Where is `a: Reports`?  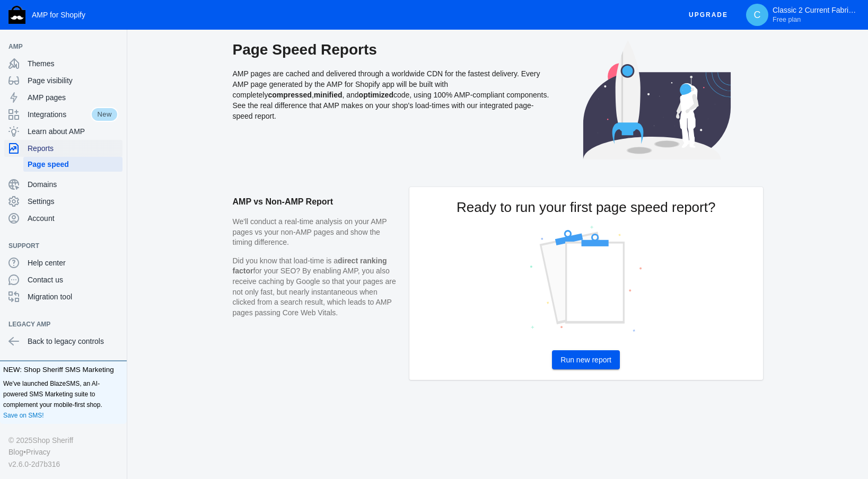 a: Reports is located at coordinates (63, 149).